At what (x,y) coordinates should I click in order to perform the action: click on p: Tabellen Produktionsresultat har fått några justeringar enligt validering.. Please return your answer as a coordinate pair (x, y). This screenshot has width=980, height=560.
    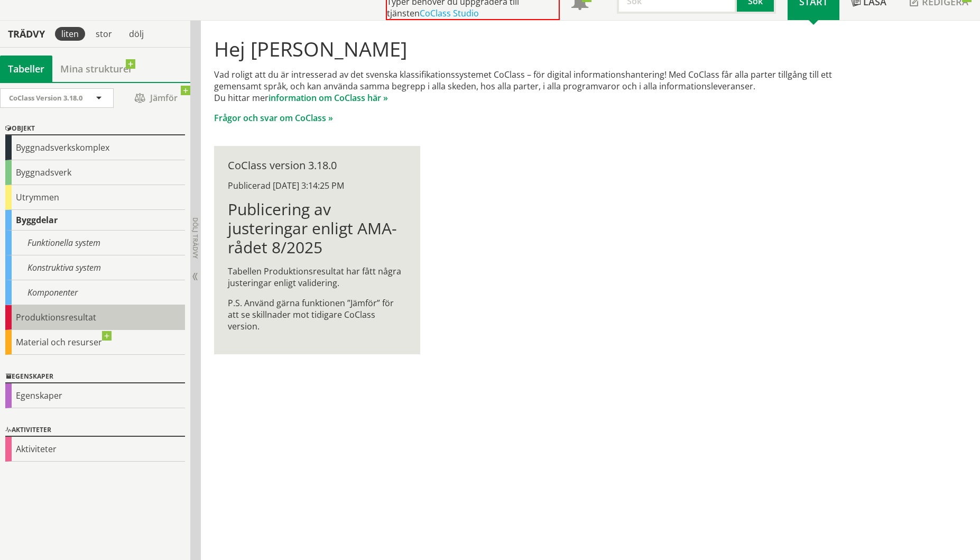
    Looking at the image, I should click on (317, 277).